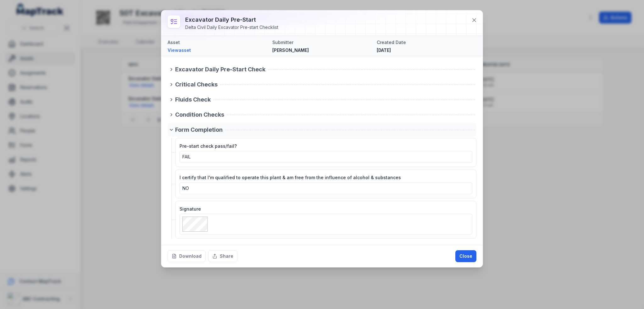  I want to click on span: Critical Checks, so click(196, 84).